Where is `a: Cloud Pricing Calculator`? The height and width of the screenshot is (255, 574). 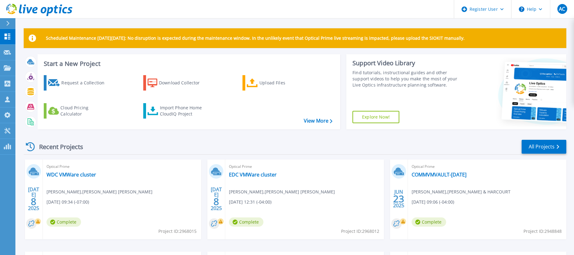 a: Cloud Pricing Calculator is located at coordinates (78, 111).